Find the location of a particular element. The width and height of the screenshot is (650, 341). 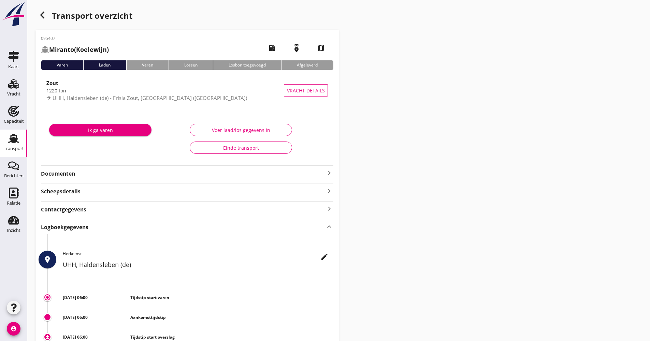

div: Lossen is located at coordinates (191, 65).